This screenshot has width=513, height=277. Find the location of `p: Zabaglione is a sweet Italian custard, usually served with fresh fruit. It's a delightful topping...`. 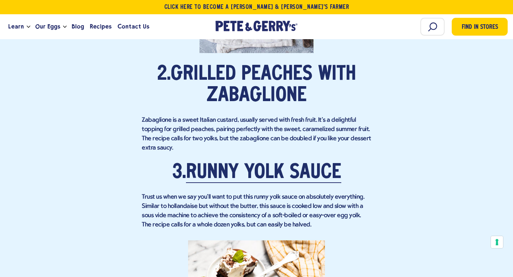

p: Zabaglione is a sweet Italian custard, usually served with fresh fruit. It's a delightful topping... is located at coordinates (256, 134).